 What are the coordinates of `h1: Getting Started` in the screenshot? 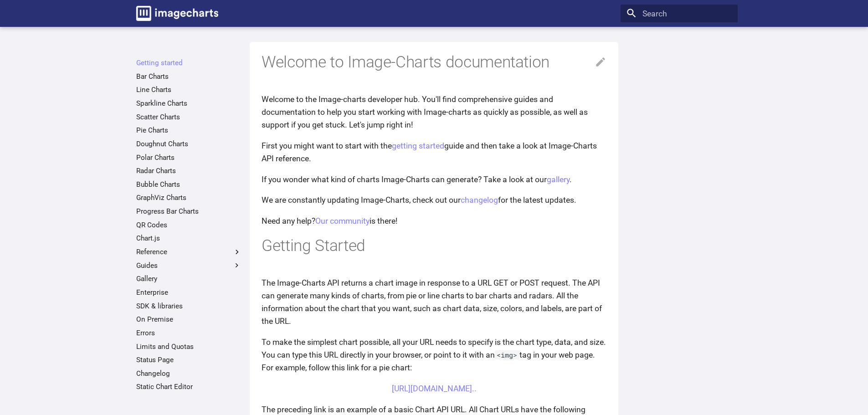 It's located at (434, 246).